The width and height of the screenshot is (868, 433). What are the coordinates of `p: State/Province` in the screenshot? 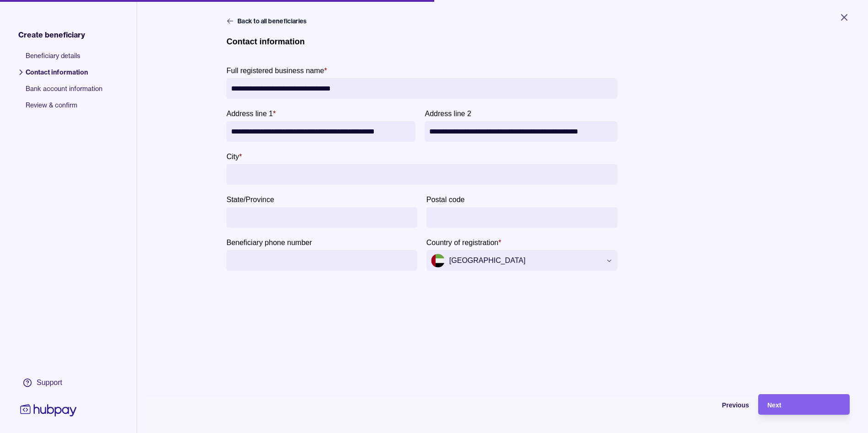 It's located at (250, 199).